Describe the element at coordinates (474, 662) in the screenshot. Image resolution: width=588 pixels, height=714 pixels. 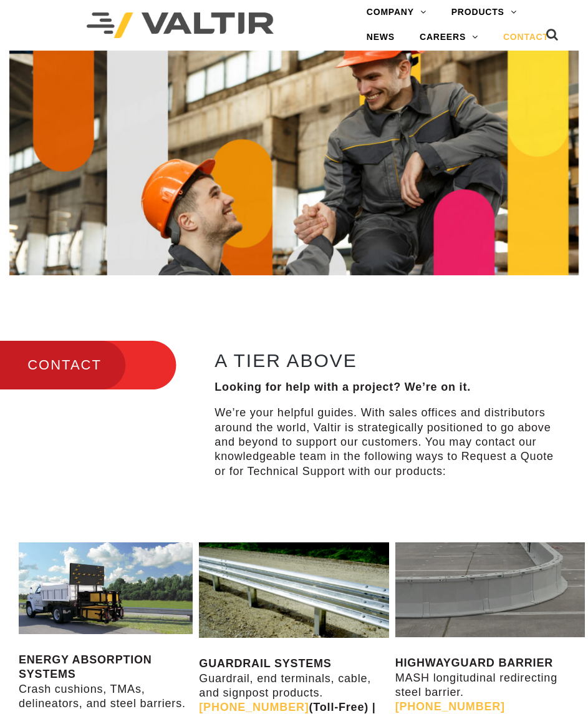
I see `strong: HIGHWAYGUARD BARRIER` at that location.